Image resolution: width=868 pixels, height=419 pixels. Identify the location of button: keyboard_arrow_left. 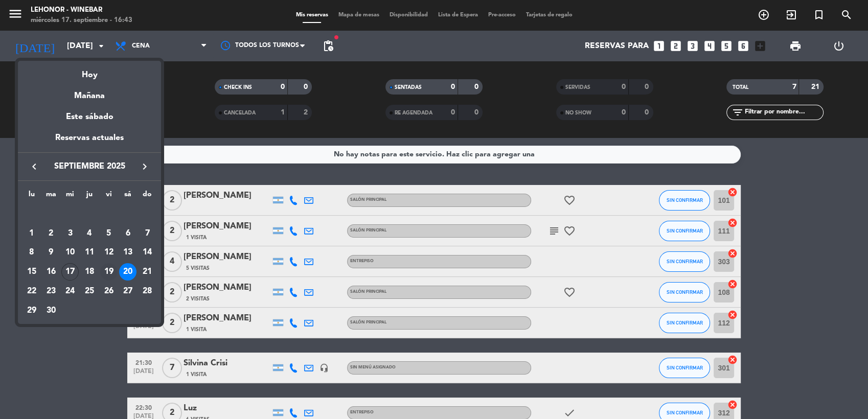
(34, 167).